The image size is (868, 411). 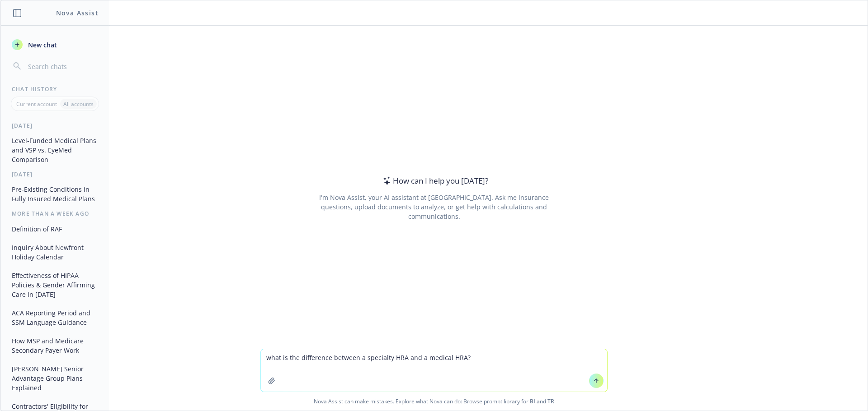 What do you see at coordinates (41, 45) in the screenshot?
I see `span: New chat` at bounding box center [41, 45].